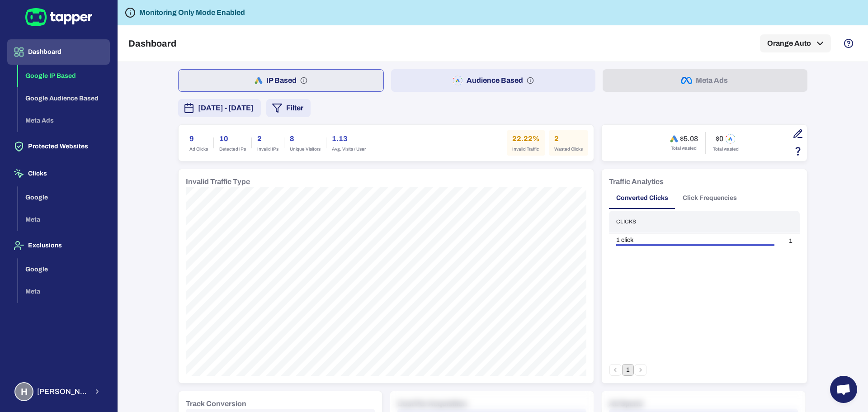  What do you see at coordinates (636, 182) in the screenshot?
I see `h6: Traffic Analytics` at bounding box center [636, 182].